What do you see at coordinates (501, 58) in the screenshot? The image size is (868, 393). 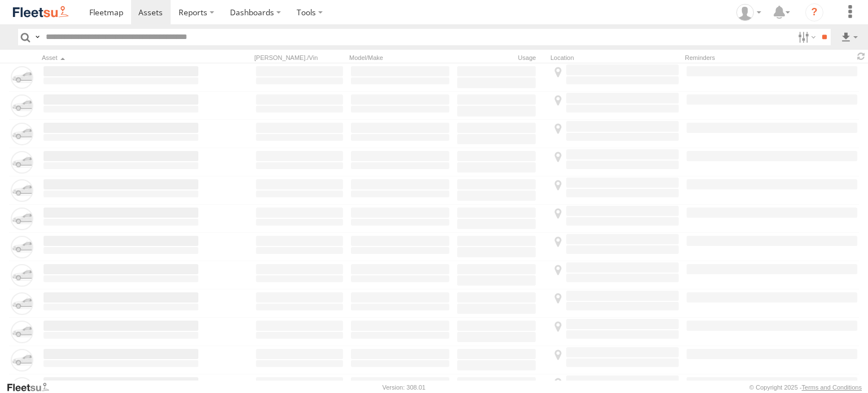 I see `div: Usage` at bounding box center [501, 58].